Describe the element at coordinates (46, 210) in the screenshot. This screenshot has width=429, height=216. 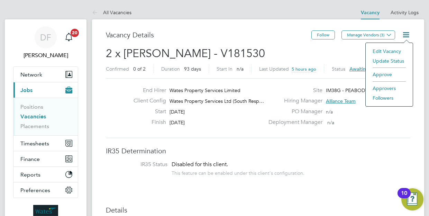
I see `a: Go to home page` at that location.